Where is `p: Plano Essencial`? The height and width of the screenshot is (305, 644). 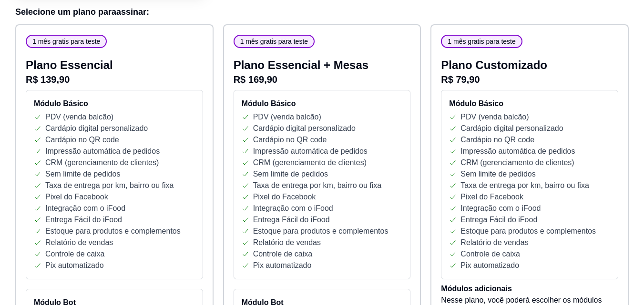
p: Plano Essencial is located at coordinates (114, 65).